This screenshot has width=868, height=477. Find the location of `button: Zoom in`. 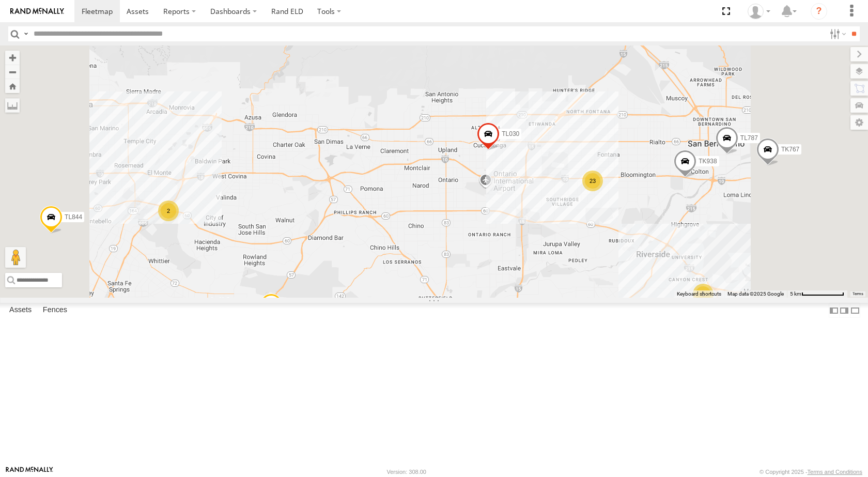

button: Zoom in is located at coordinates (12, 58).